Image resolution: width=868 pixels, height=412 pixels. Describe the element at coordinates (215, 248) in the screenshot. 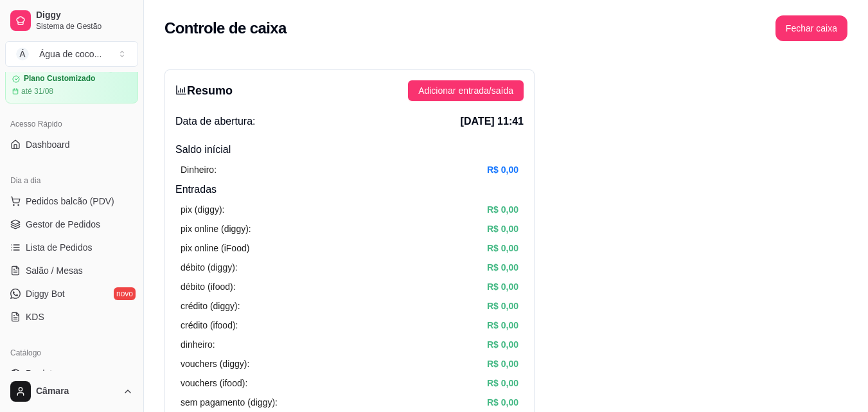

I see `article: pix online (iFood)` at that location.